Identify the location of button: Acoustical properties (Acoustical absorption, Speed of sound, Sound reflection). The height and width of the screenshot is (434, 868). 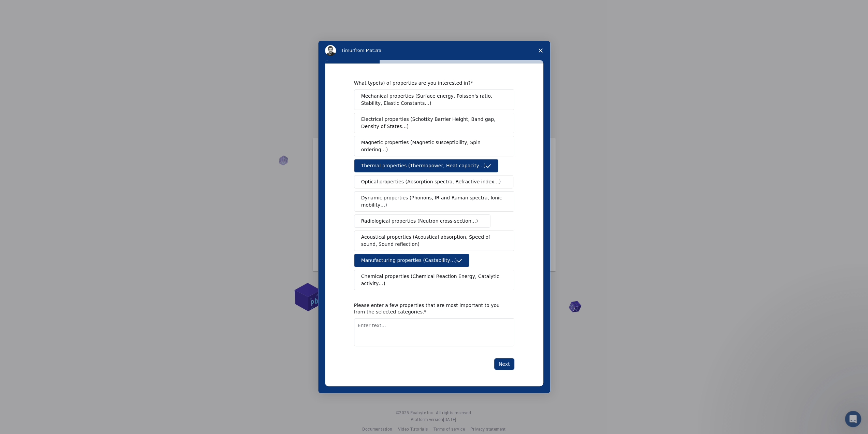
(434, 241).